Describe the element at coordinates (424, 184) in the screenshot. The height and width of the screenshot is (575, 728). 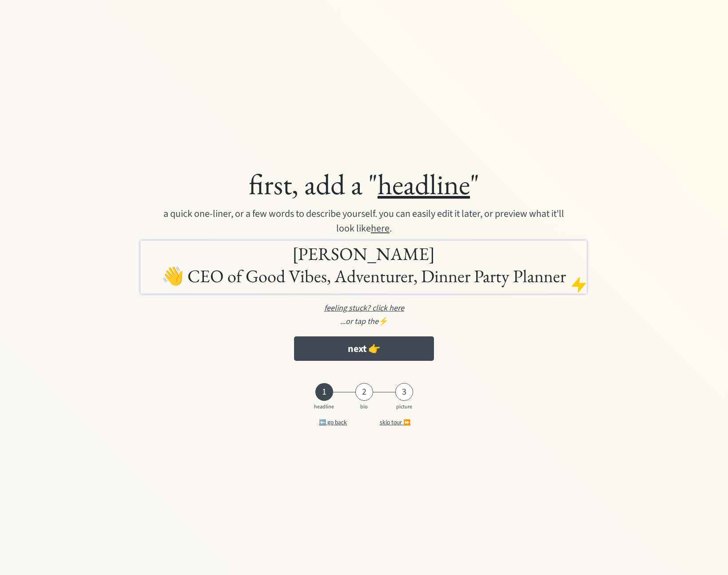
I see `u: headline` at that location.